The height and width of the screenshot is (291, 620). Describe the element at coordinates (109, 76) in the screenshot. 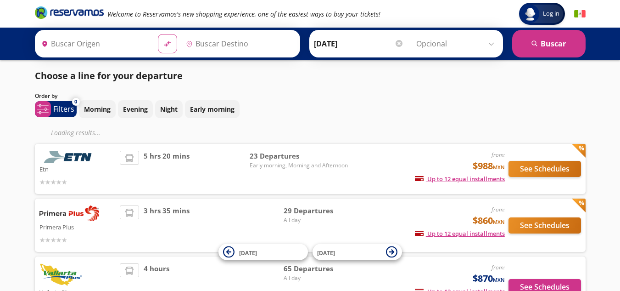

I see `p: Choose a line for your departure` at that location.